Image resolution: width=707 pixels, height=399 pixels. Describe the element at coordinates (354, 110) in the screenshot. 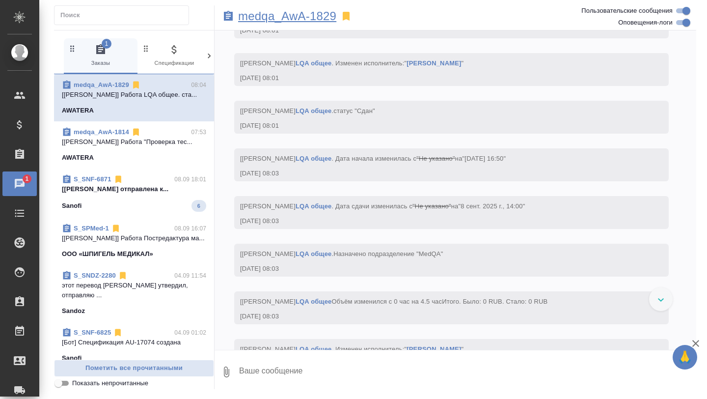

I see `span: статус "Сдан"` at that location.